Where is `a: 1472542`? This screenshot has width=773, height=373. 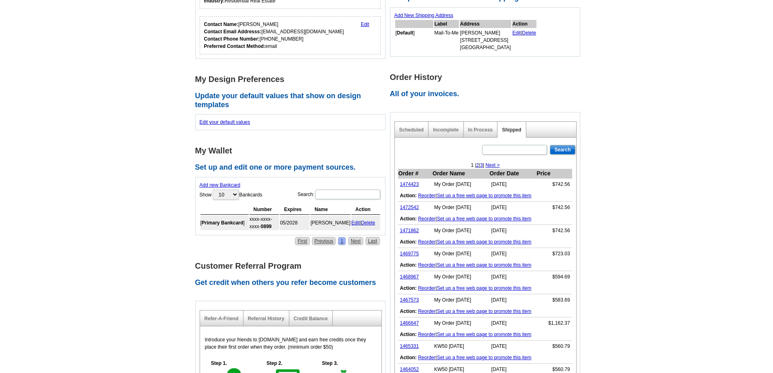 a: 1472542 is located at coordinates (409, 207).